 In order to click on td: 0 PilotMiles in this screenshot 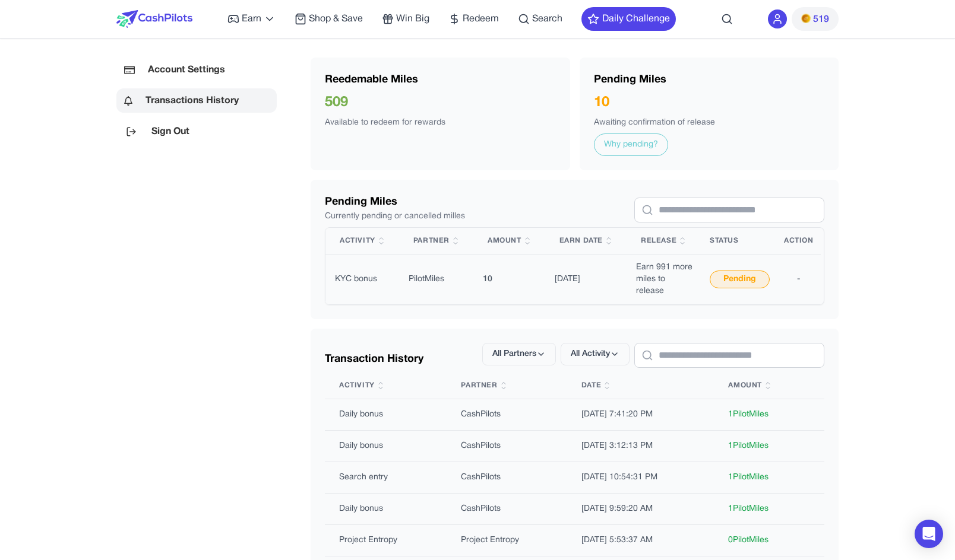, I will do `click(769, 541)`.